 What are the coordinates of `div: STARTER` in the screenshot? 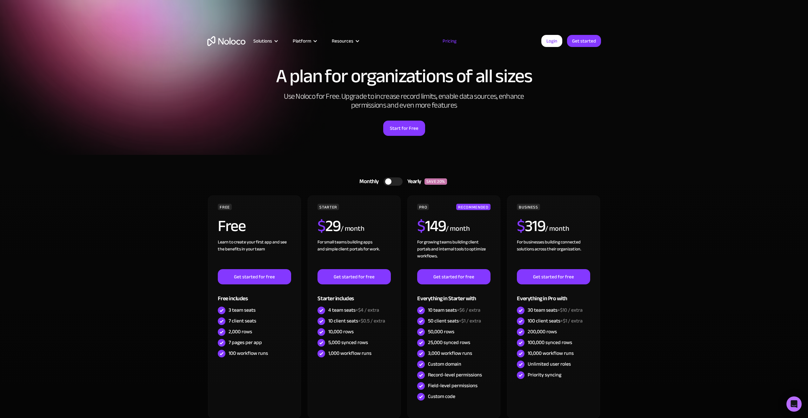 It's located at (328, 207).